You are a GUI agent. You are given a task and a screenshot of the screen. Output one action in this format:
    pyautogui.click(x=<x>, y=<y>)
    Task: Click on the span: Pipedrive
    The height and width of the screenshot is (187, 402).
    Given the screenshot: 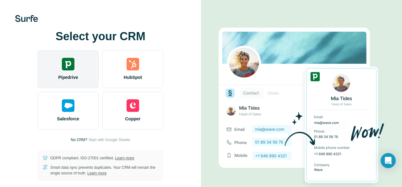 What is the action you would take?
    pyautogui.click(x=68, y=77)
    